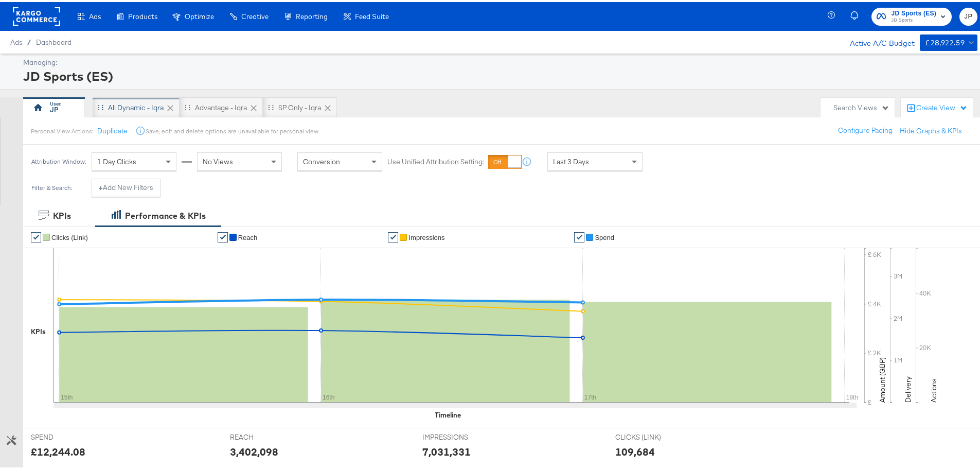 This screenshot has width=980, height=469. What do you see at coordinates (911, 15) in the screenshot?
I see `button: JD Sports (ES)JD Sports` at bounding box center [911, 15].